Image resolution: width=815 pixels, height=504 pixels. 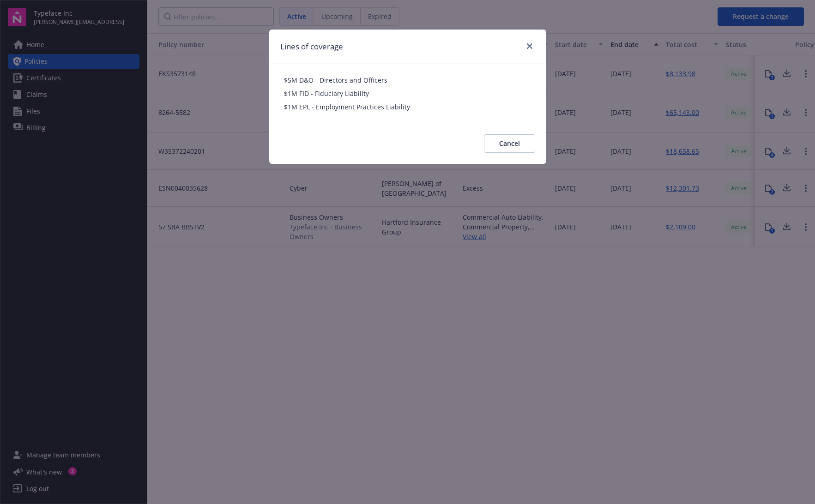 I want to click on span: $1M EPL - Employment Practices Liability, so click(x=408, y=107).